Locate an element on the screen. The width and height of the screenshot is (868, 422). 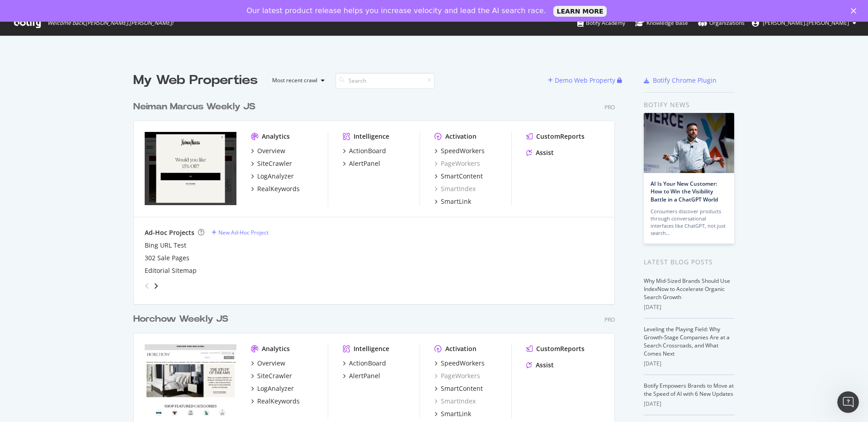
div: LogAnalyzer is located at coordinates (275, 176).